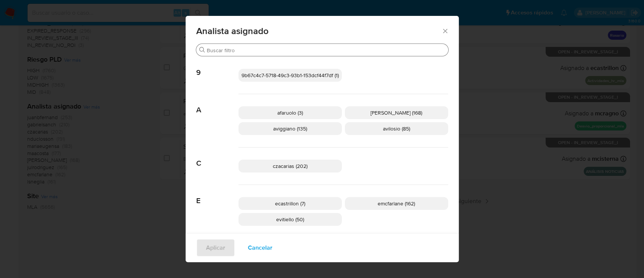 The width and height of the screenshot is (644, 278). What do you see at coordinates (217, 67) in the screenshot?
I see `span: 9` at bounding box center [217, 67].